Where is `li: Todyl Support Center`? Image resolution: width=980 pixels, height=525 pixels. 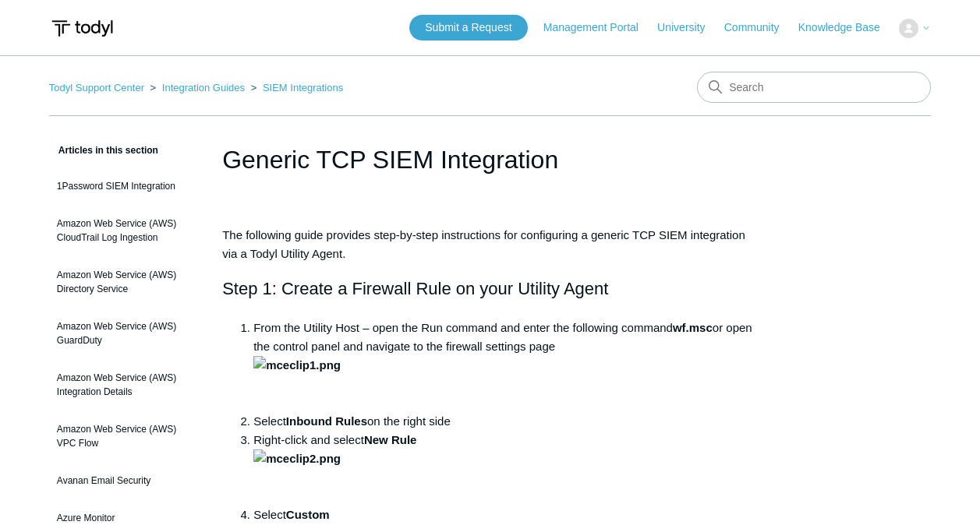 li: Todyl Support Center is located at coordinates (98, 88).